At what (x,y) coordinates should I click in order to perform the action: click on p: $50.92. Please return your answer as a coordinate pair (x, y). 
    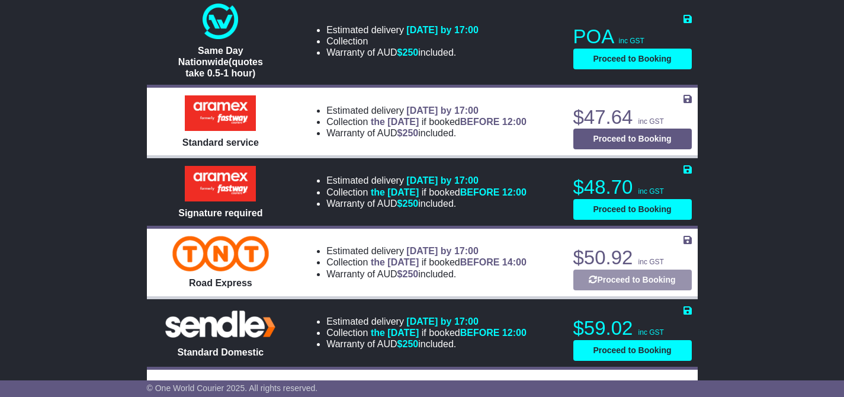
    Looking at the image, I should click on (632, 258).